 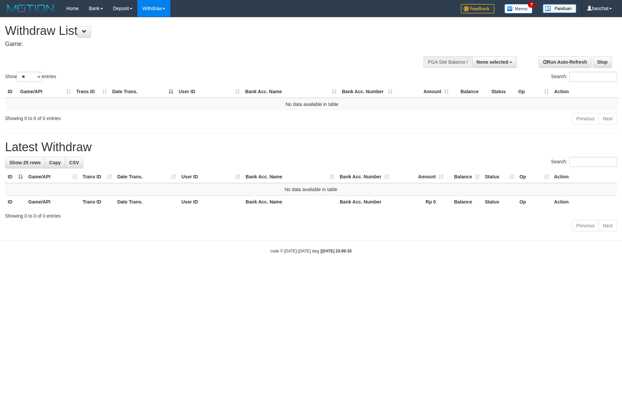 I want to click on img: Button%20Memo.svg, so click(x=518, y=9).